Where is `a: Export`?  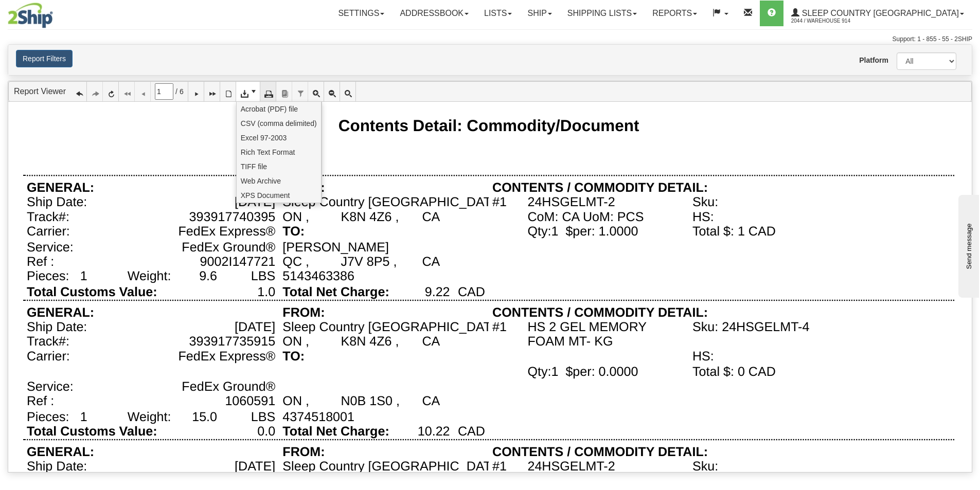
a: Export is located at coordinates (248, 92).